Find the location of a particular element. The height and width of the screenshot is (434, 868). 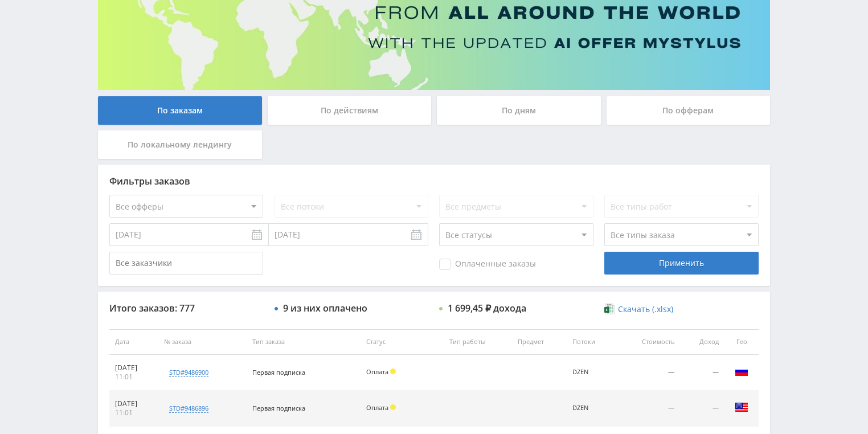

div: 9 из них оплачено is located at coordinates (325, 309).